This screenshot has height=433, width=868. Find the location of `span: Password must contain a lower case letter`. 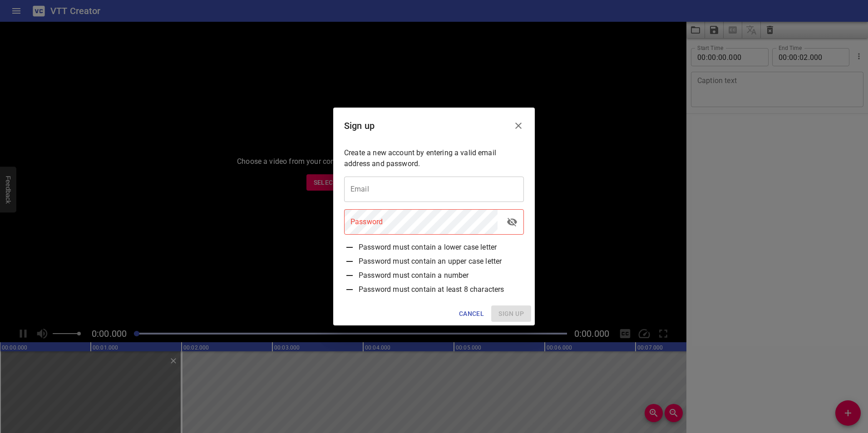

span: Password must contain a lower case letter is located at coordinates (428, 249).